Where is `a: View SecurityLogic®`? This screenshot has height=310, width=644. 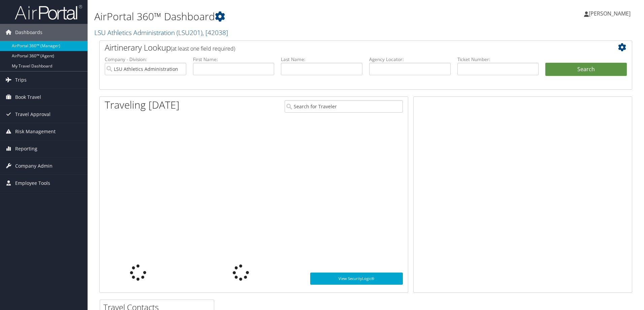 a: View SecurityLogic® is located at coordinates (356, 279).